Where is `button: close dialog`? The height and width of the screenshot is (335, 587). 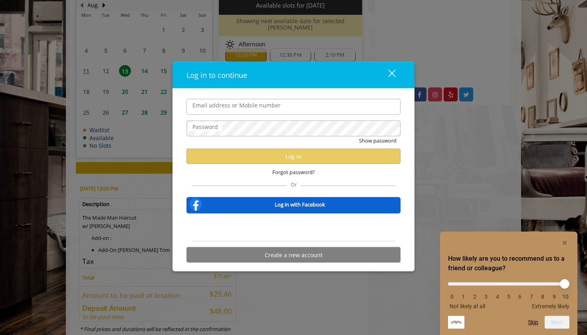 button: close dialog is located at coordinates (387, 75).